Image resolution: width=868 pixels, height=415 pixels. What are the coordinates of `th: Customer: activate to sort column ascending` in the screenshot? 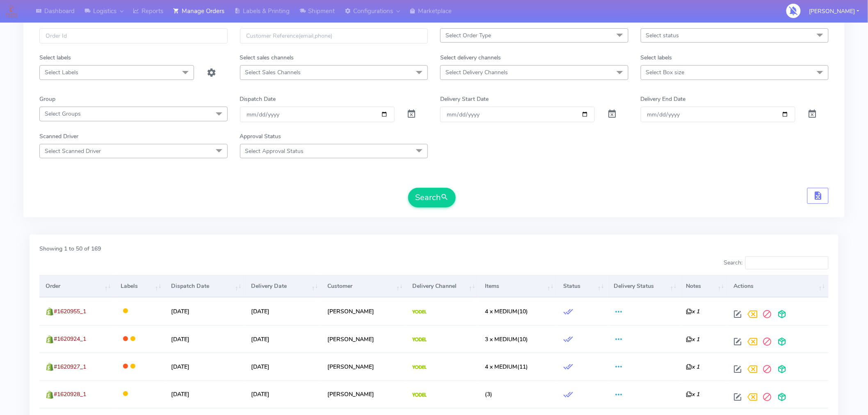 It's located at (364, 287).